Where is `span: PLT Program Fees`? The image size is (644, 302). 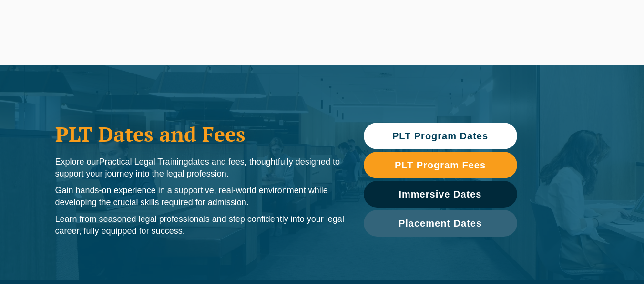 span: PLT Program Fees is located at coordinates (440, 165).